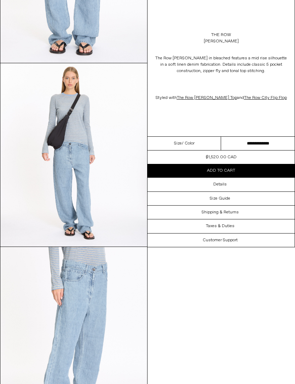  What do you see at coordinates (221, 98) in the screenshot?
I see `p: Sty` at bounding box center [221, 98].